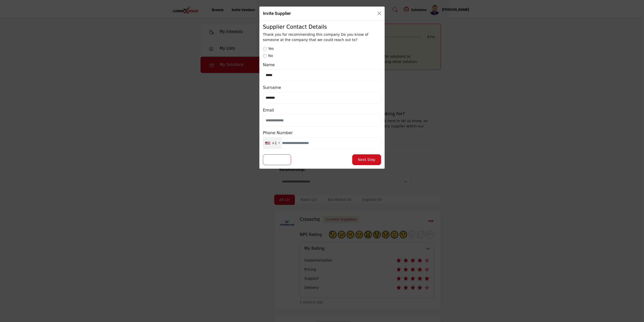  Describe the element at coordinates (277, 13) in the screenshot. I see `h1: Invite Supplier` at that location.